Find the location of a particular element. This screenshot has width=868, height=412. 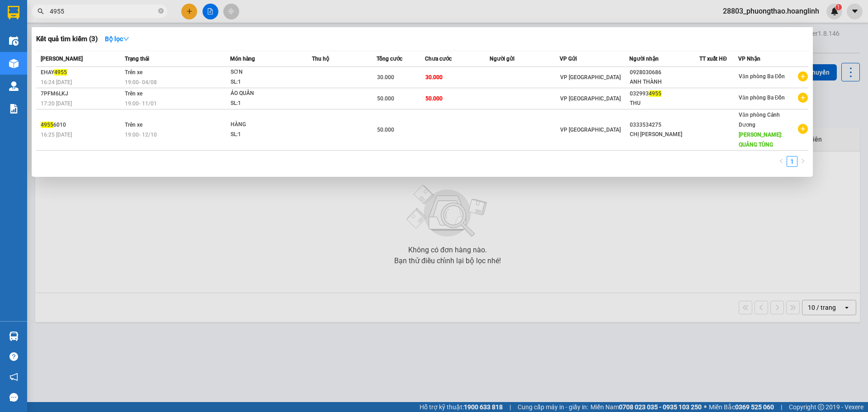

div: EHAY is located at coordinates (82, 72).